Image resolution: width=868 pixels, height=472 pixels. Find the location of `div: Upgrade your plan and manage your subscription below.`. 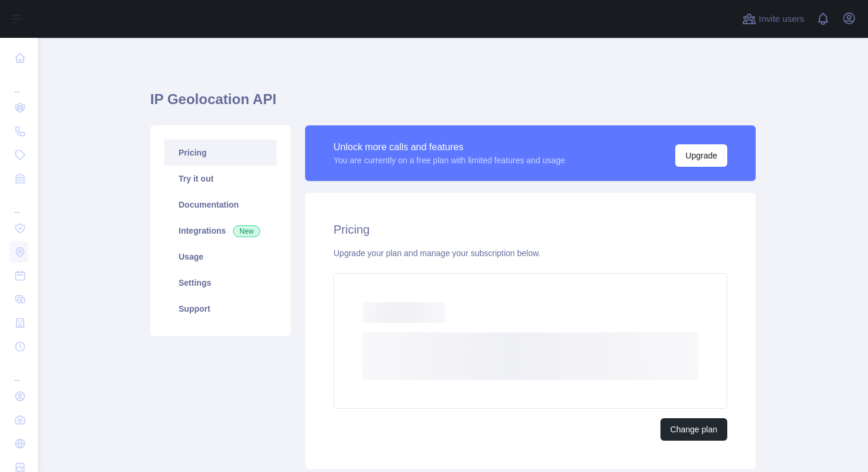

div: Upgrade your plan and manage your subscription below. is located at coordinates (531, 253).